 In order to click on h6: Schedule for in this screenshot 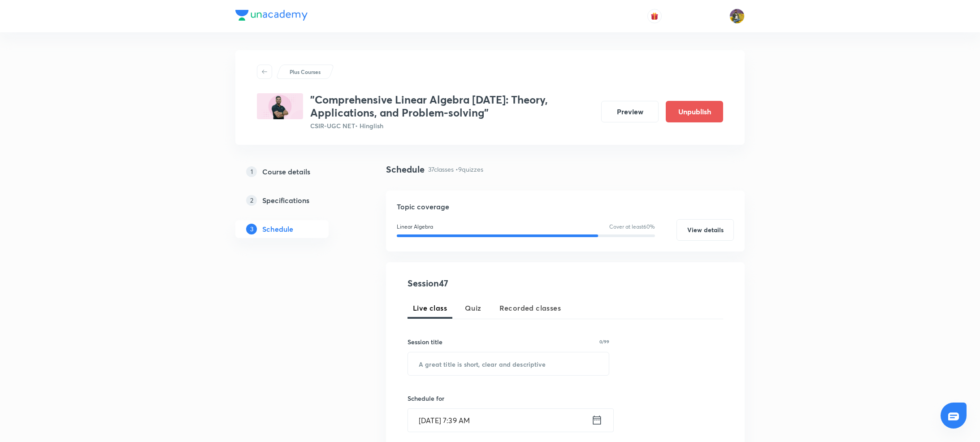, I will do `click(508, 398)`.